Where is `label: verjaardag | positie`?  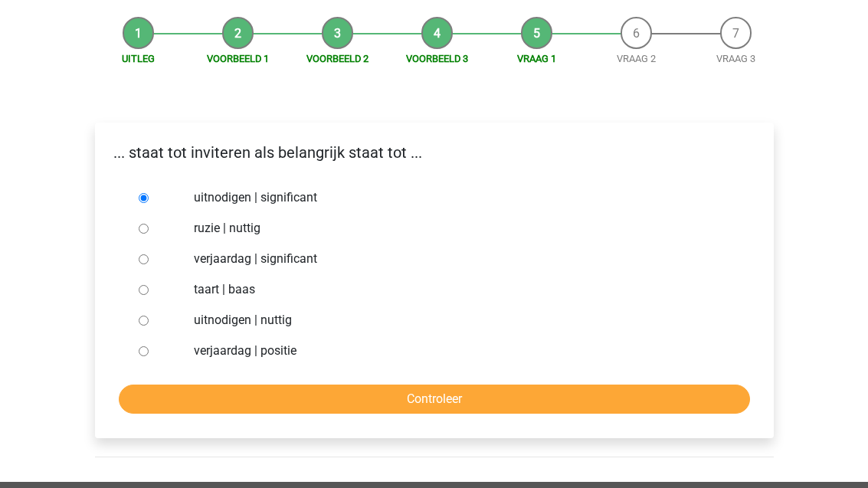
label: verjaardag | positie is located at coordinates (458, 351).